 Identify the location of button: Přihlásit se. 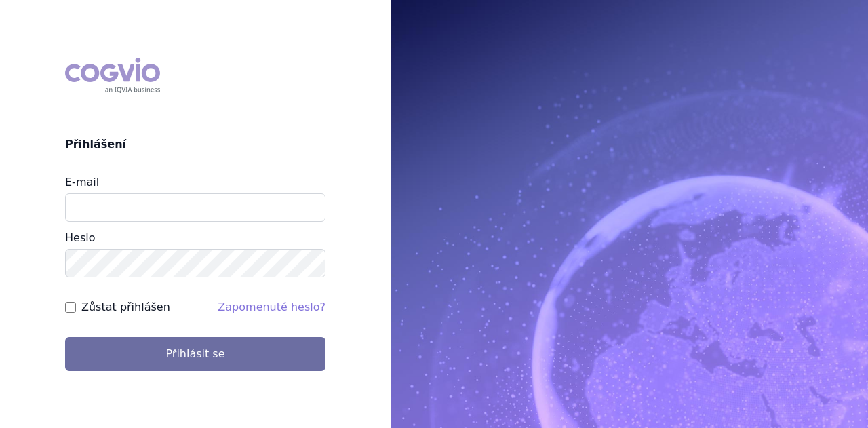
(195, 354).